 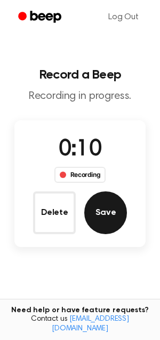 What do you see at coordinates (55, 213) in the screenshot?
I see `button: Delete Audio Record` at bounding box center [55, 213].